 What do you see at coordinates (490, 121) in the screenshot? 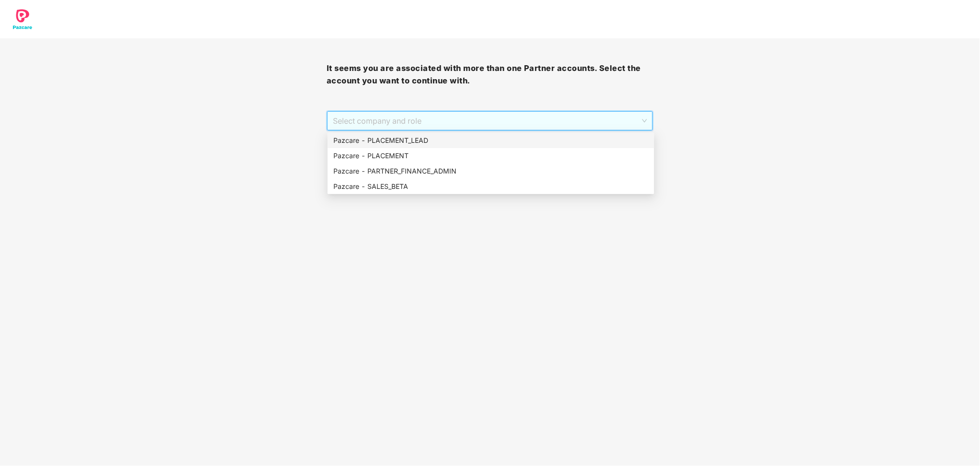
I see `span: Select company and role` at bounding box center [490, 121].